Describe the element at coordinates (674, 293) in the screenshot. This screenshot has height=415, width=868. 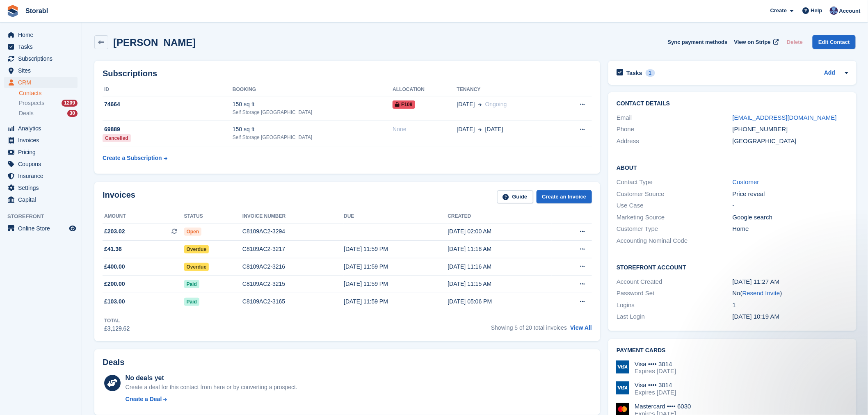
I see `div: Password Set` at that location.